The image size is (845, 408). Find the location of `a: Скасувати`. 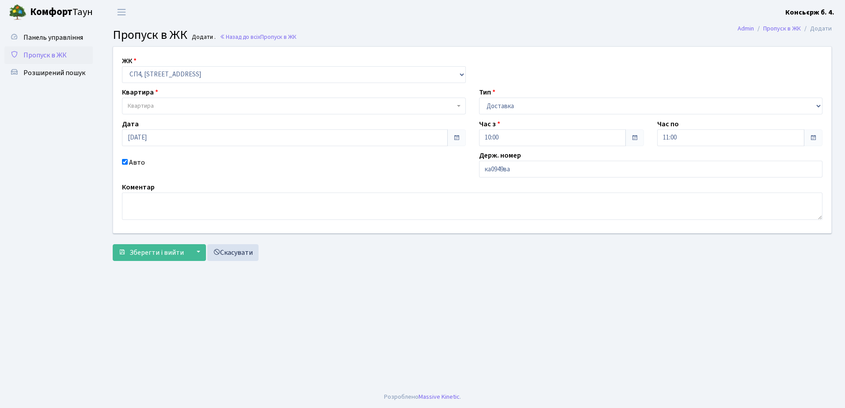

a: Скасувати is located at coordinates (233, 253).